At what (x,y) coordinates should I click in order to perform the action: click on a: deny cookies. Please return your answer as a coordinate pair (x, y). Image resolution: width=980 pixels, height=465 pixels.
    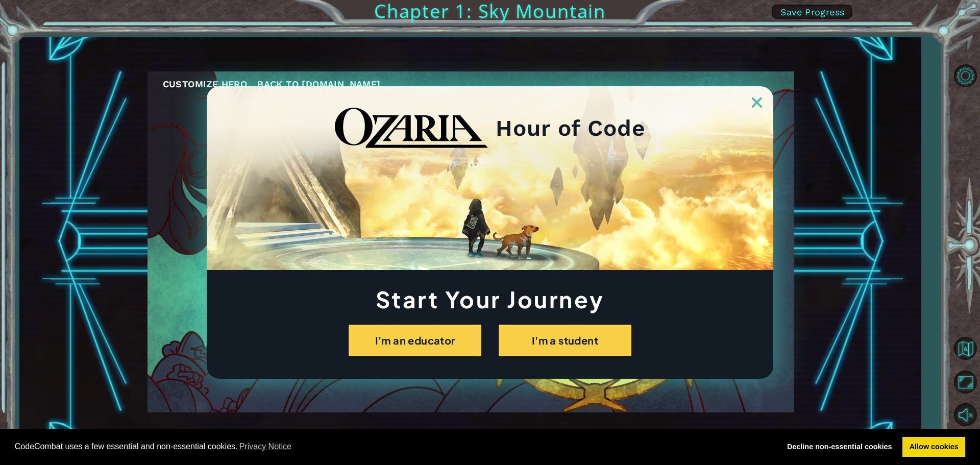
    Looking at the image, I should click on (839, 447).